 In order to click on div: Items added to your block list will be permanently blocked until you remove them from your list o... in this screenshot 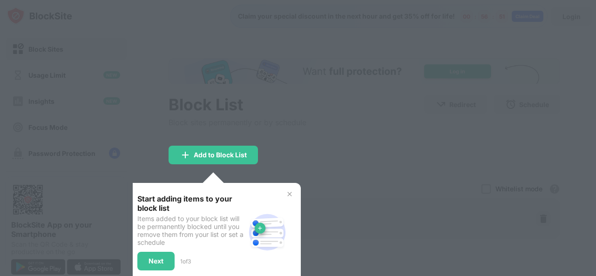, I will do `click(191, 231)`.